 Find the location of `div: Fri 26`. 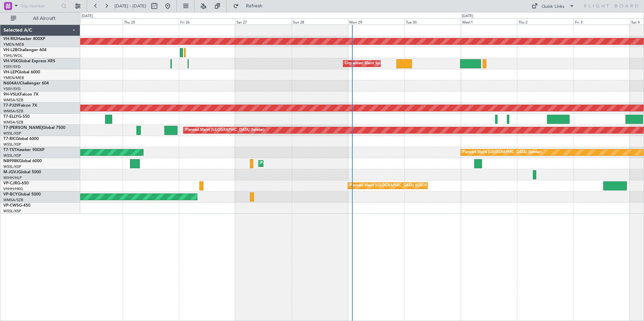

div: Fri 26 is located at coordinates (207, 22).